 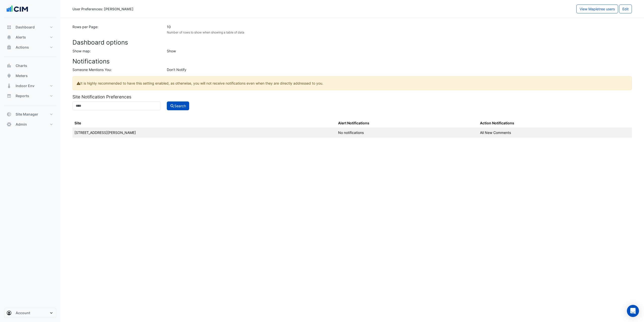 I want to click on h5: Site Notification Preferences, so click(x=352, y=97).